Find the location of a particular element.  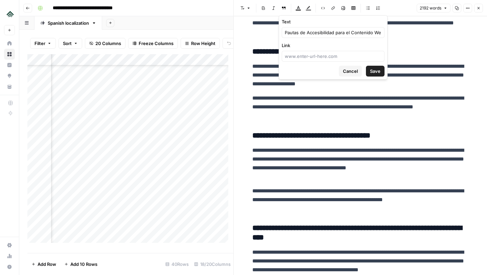

button: Sort is located at coordinates (70, 43).